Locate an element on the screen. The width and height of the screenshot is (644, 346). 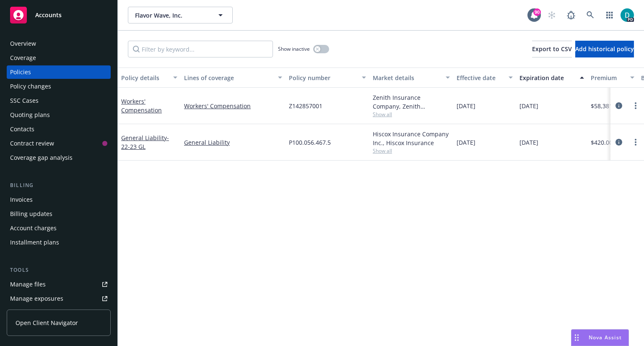
span: Export to CSV is located at coordinates (551, 48).